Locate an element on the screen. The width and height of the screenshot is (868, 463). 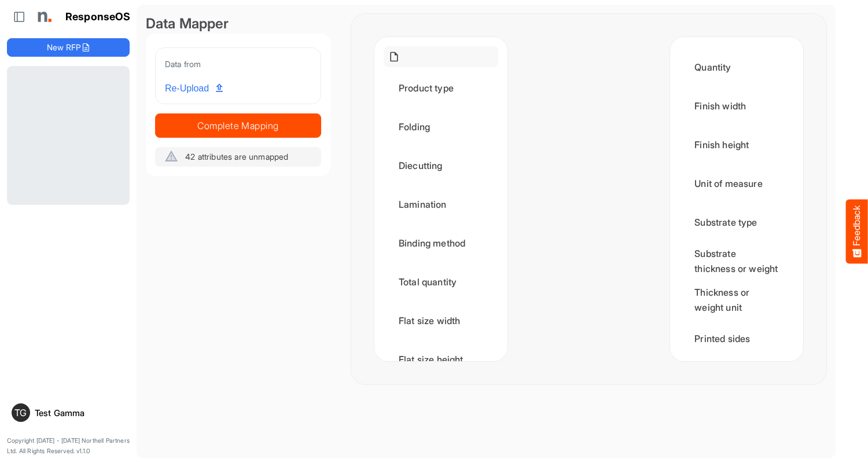
button: Feedback is located at coordinates (857, 232).